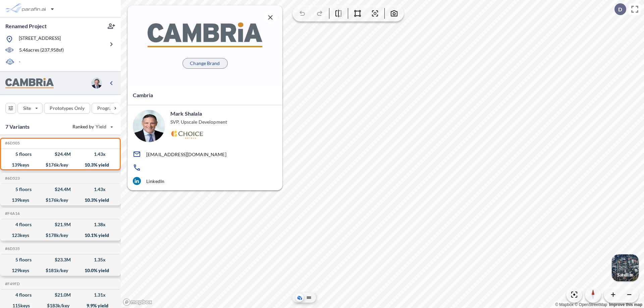  I want to click on button: Aerial View, so click(300, 298).